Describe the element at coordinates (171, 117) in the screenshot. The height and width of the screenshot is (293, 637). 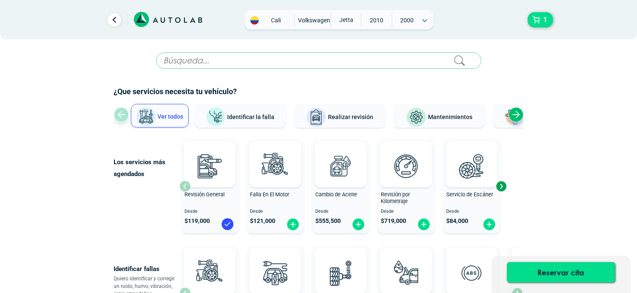
I see `span: Ver todos` at that location.